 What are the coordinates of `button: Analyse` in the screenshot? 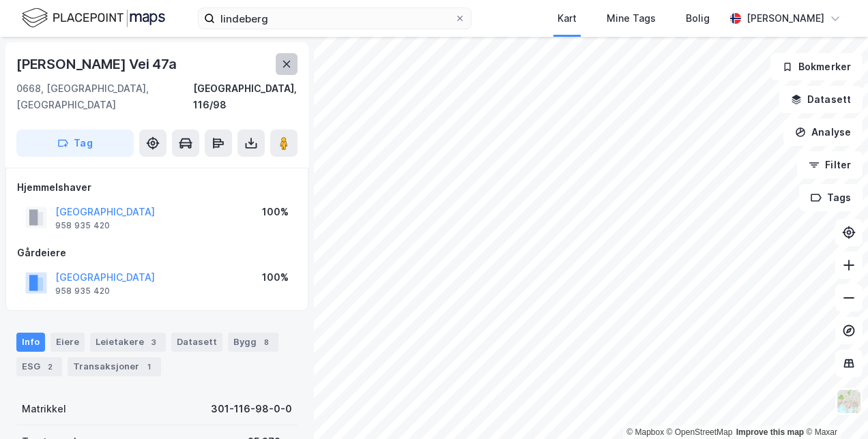 It's located at (823, 132).